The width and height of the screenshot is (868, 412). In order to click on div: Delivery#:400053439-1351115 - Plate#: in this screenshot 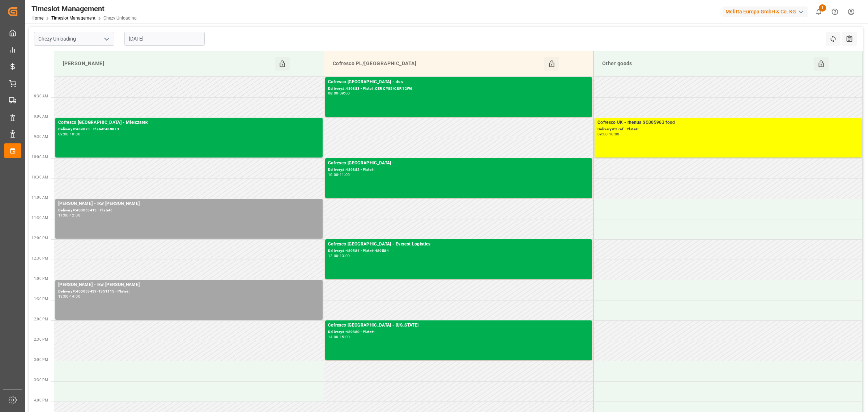, I will do `click(189, 291)`.